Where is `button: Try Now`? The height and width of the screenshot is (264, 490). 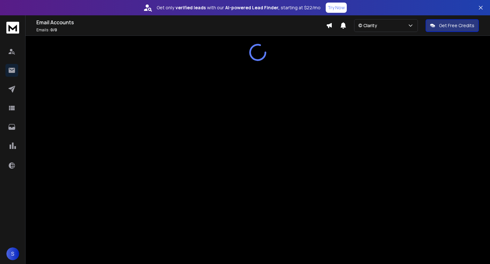 button: Try Now is located at coordinates (337, 8).